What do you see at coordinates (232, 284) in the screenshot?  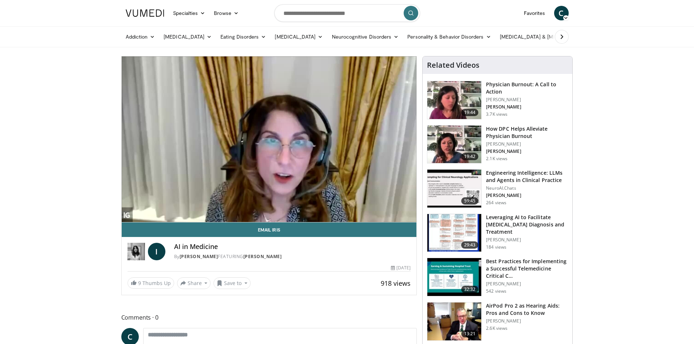 I see `button: Save to` at bounding box center [232, 284].